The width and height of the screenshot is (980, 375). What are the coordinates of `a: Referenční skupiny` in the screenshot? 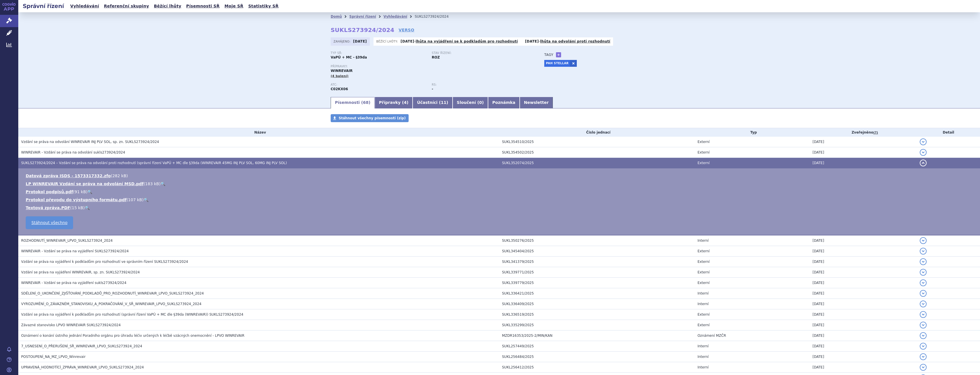 It's located at (126, 6).